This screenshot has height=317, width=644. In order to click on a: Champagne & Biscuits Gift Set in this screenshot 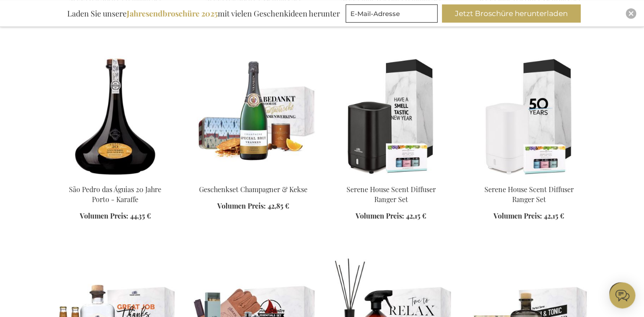, I will do `click(253, 178)`.